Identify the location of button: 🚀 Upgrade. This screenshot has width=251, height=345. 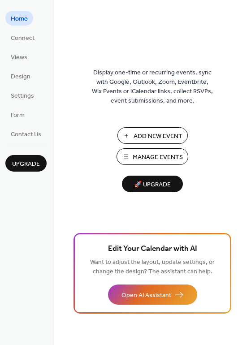
(152, 184).